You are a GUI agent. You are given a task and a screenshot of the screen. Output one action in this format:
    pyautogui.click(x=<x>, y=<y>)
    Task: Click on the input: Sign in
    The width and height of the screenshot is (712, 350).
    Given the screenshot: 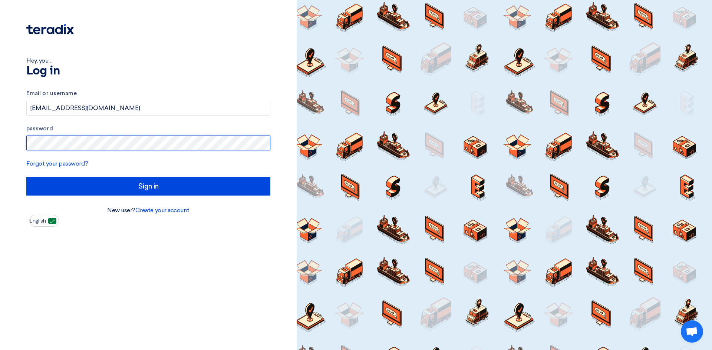 What is the action you would take?
    pyautogui.click(x=148, y=187)
    